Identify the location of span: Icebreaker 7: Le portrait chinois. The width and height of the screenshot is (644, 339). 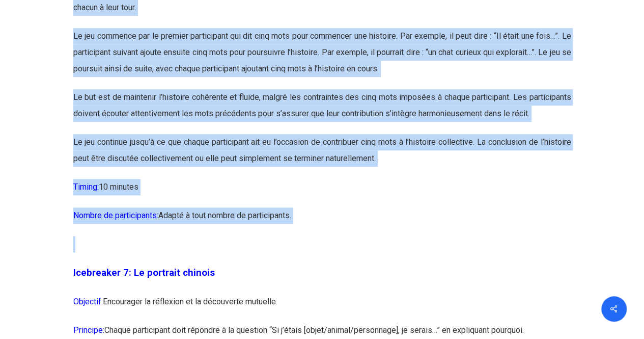
(144, 273).